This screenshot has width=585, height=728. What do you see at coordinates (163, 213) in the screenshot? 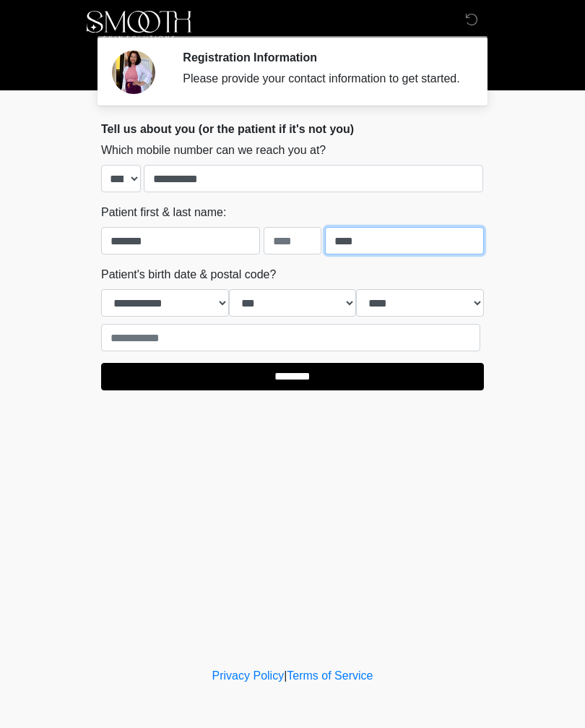
I see `label: Patient first & last name:` at bounding box center [163, 213].